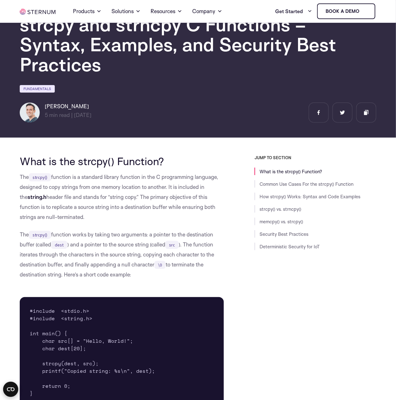 The height and width of the screenshot is (400, 396). Describe the element at coordinates (289, 247) in the screenshot. I see `a: Deterministic Security for IoT` at that location.